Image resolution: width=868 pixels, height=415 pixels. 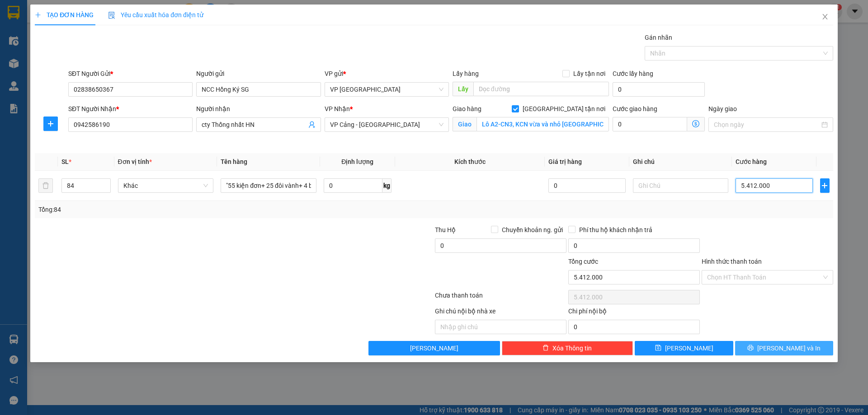 I want to click on span: Đơn vị tính, so click(x=135, y=161).